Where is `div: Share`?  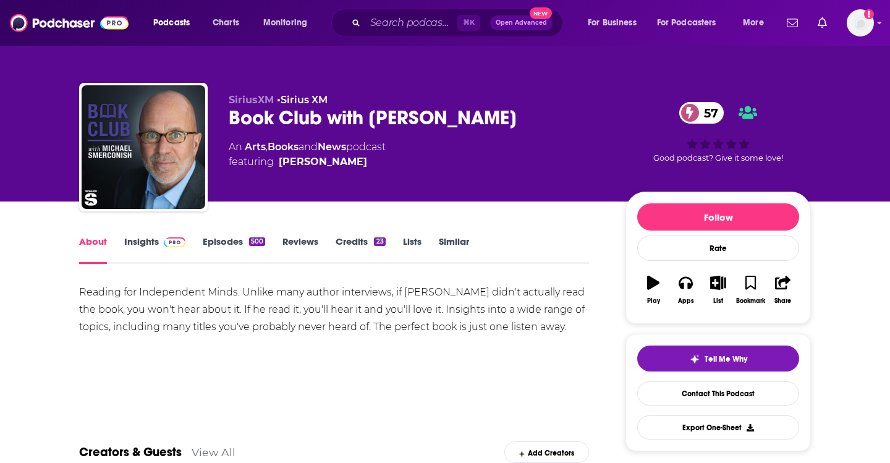 div: Share is located at coordinates (783, 301).